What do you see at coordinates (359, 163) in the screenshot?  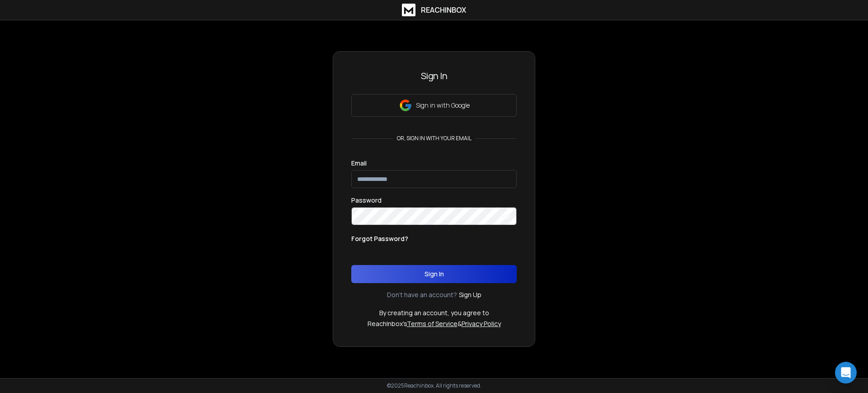 I see `label: Email` at bounding box center [359, 163].